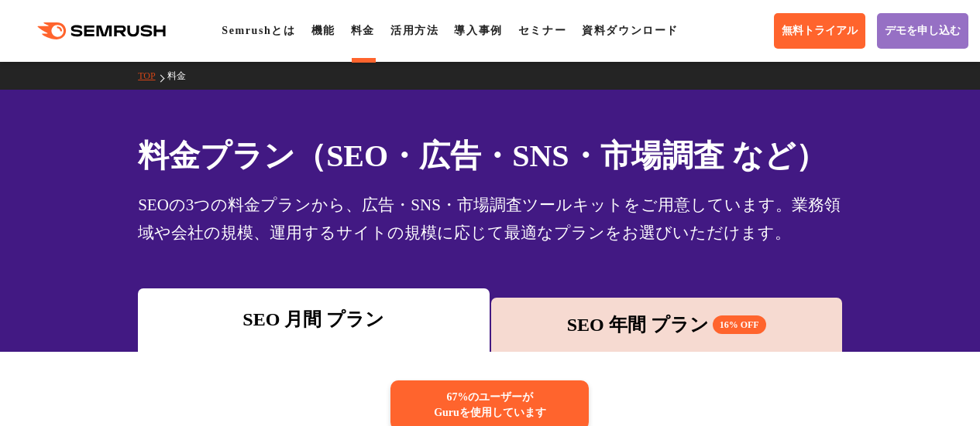  What do you see at coordinates (414, 30) in the screenshot?
I see `a: 活用方法` at bounding box center [414, 30].